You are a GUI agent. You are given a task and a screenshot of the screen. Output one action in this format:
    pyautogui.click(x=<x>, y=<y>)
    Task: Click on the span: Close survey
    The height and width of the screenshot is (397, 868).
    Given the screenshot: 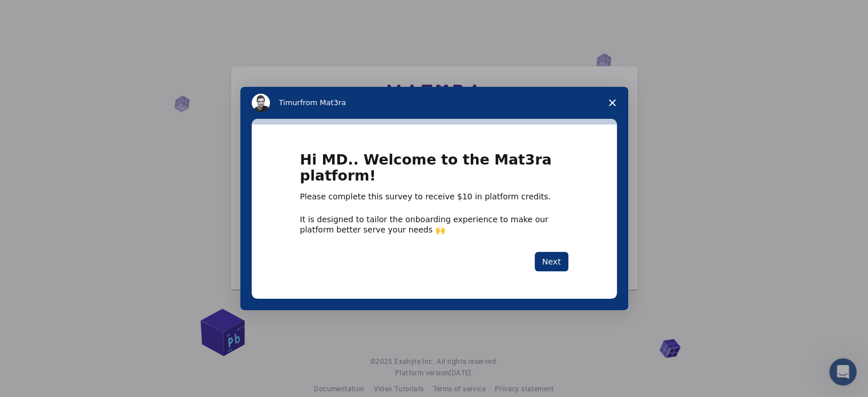 What is the action you would take?
    pyautogui.click(x=613, y=103)
    